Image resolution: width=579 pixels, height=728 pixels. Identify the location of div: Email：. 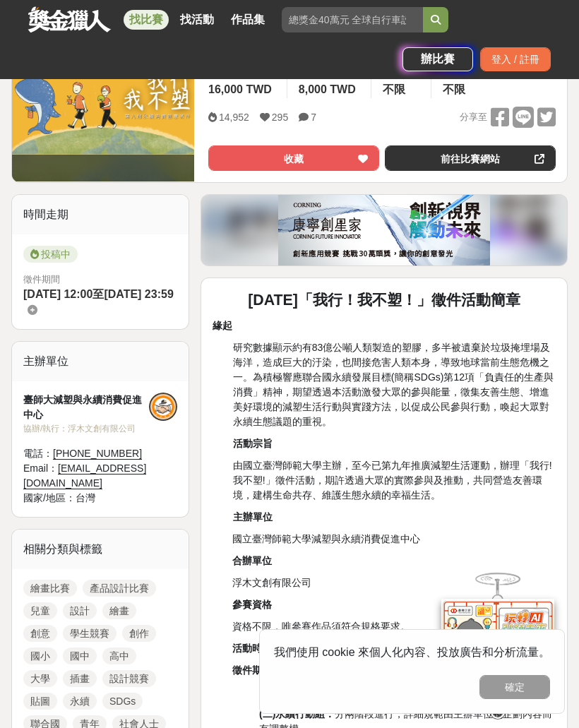
(86, 476).